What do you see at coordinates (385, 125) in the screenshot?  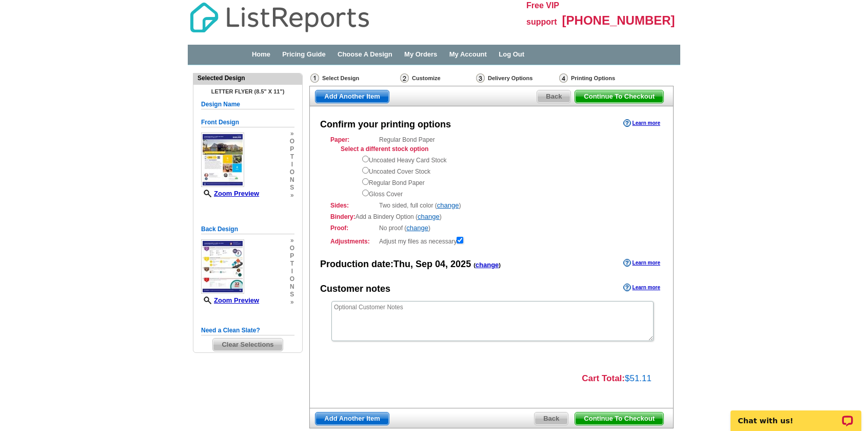 I see `div: Confirm your printing options` at bounding box center [385, 125].